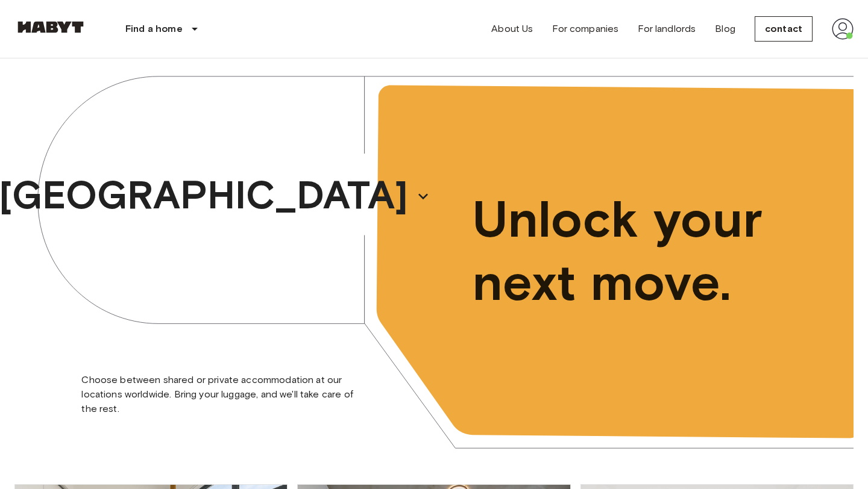 This screenshot has height=489, width=868. I want to click on a: contact, so click(784, 29).